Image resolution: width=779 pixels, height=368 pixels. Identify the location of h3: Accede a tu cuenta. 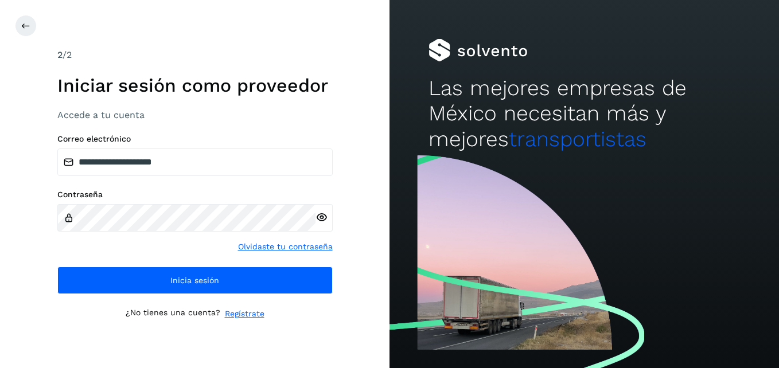
(195, 115).